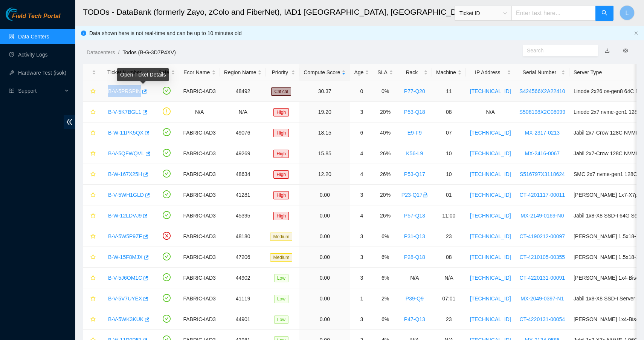 Image resolution: width=644 pixels, height=340 pixels. I want to click on a: P77-Q20, so click(414, 91).